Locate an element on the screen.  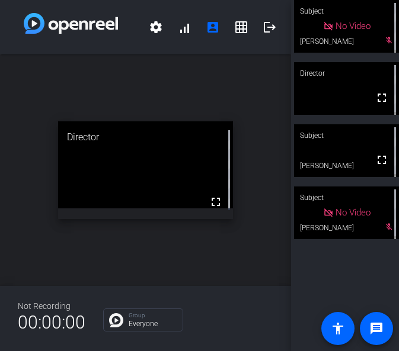
mat-icon: grid_on is located at coordinates (241, 27).